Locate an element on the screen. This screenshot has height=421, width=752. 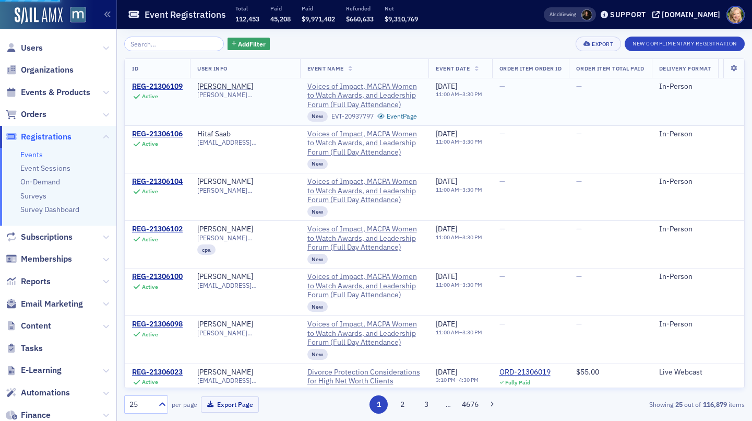
a: Finance is located at coordinates (28, 415).